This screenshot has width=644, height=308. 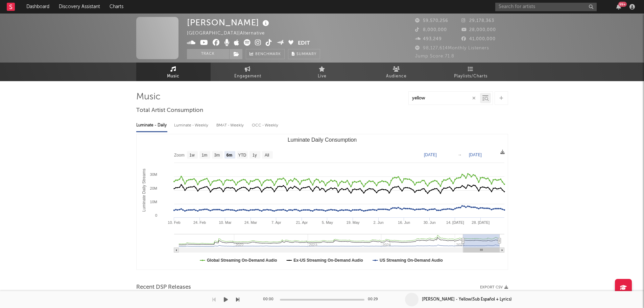 I want to click on text: 16. Jun, so click(x=404, y=222).